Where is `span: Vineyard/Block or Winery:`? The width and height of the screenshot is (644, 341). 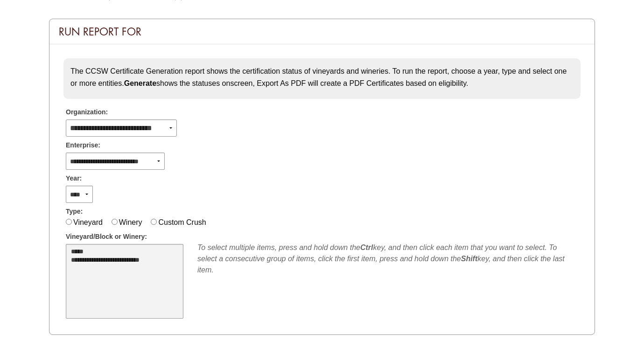
span: Vineyard/Block or Winery: is located at coordinates (106, 237).